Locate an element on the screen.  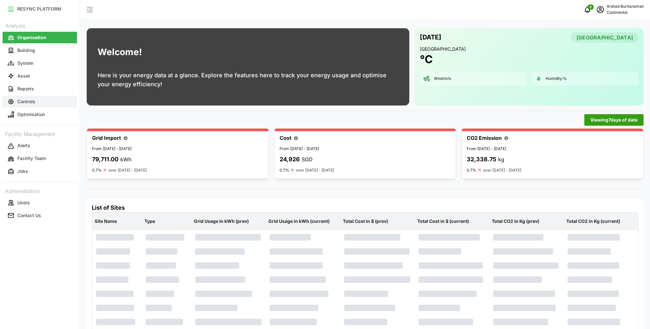
p: Type is located at coordinates (166, 221).